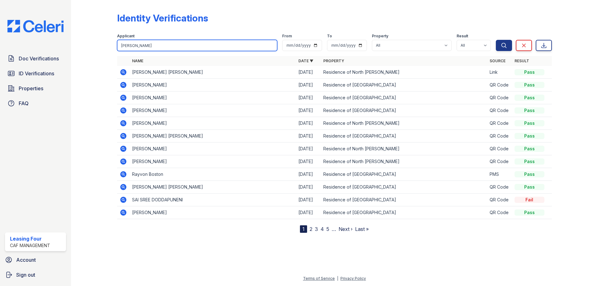 The image size is (598, 286). Describe the element at coordinates (319, 279) in the screenshot. I see `a: Terms of Service` at that location.